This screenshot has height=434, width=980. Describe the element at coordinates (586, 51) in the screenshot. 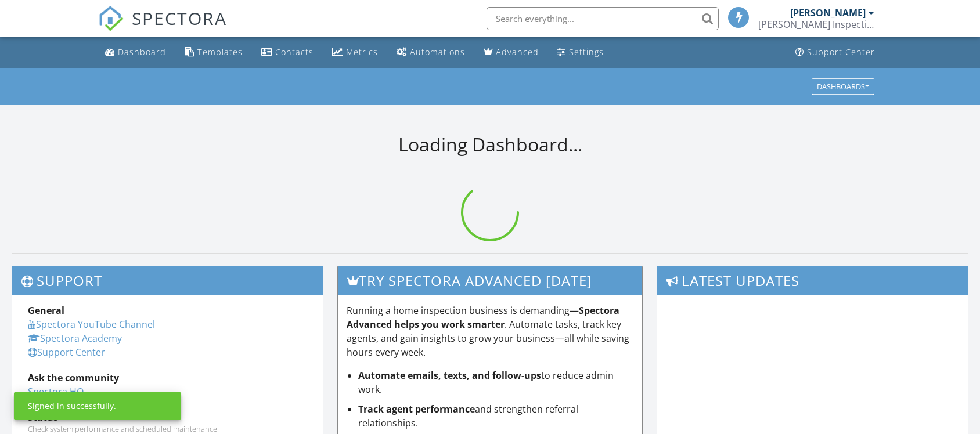

I see `div: Settings` at that location.